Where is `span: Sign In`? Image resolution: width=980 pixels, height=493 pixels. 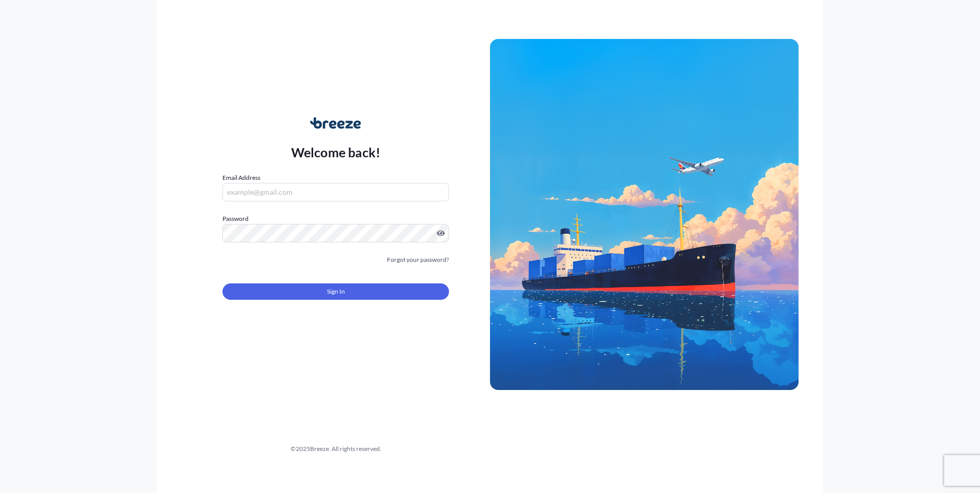 span: Sign In is located at coordinates (336, 291).